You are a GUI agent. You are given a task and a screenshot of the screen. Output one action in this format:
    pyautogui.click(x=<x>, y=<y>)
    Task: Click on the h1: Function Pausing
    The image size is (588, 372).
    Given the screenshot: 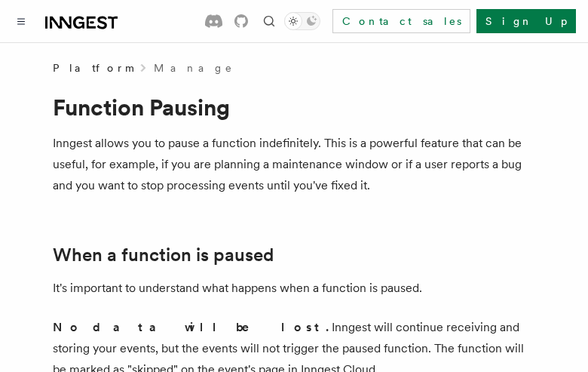 What is the action you would take?
    pyautogui.click(x=294, y=107)
    